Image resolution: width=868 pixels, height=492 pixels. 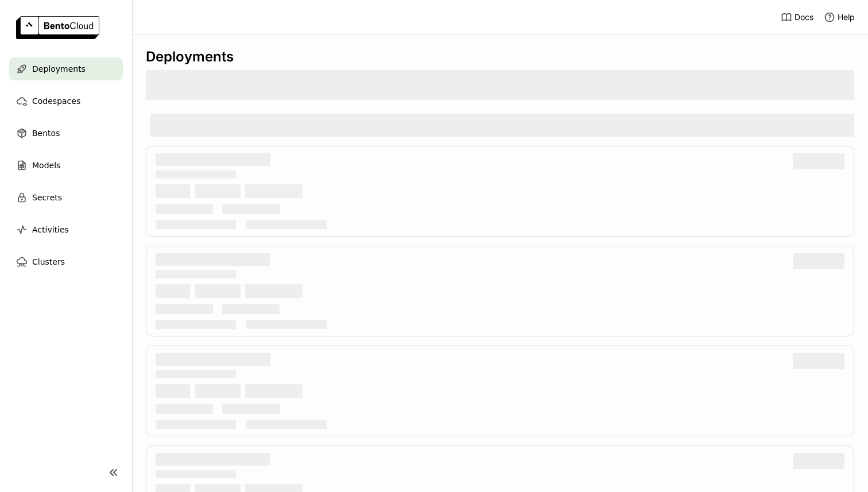 I want to click on a: Clusters, so click(x=66, y=262).